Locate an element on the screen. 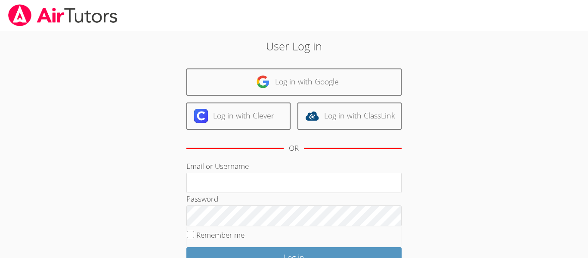 The height and width of the screenshot is (258, 588). h2: User Log in is located at coordinates (294, 46).